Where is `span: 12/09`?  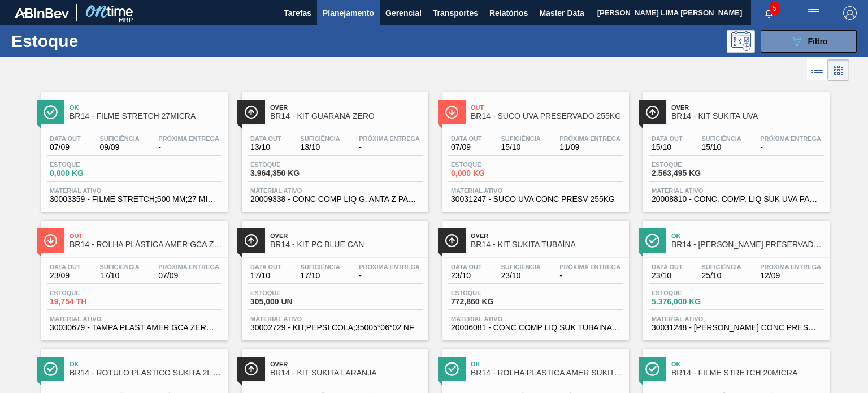 span: 12/09 is located at coordinates (790, 276).